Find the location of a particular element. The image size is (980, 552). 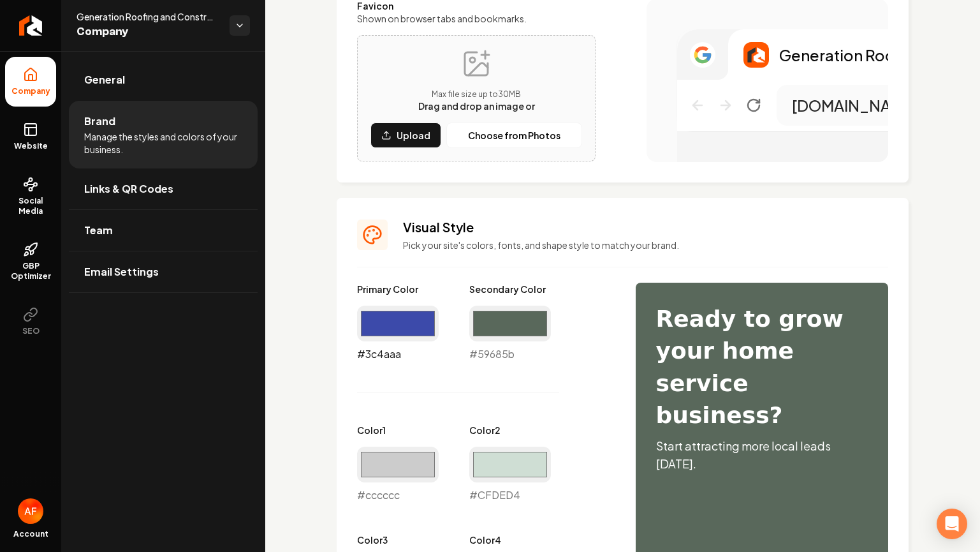

span: Manage the styles and colors of your business. is located at coordinates (163, 143).